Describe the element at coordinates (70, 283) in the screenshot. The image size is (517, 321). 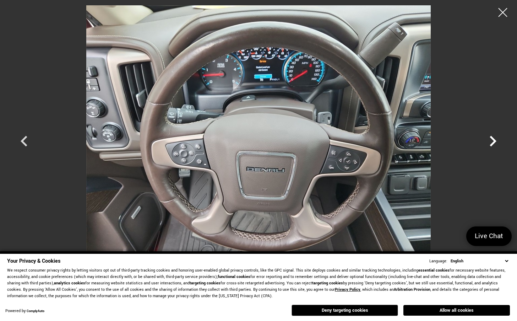
I see `strong: analytics cookies` at that location.